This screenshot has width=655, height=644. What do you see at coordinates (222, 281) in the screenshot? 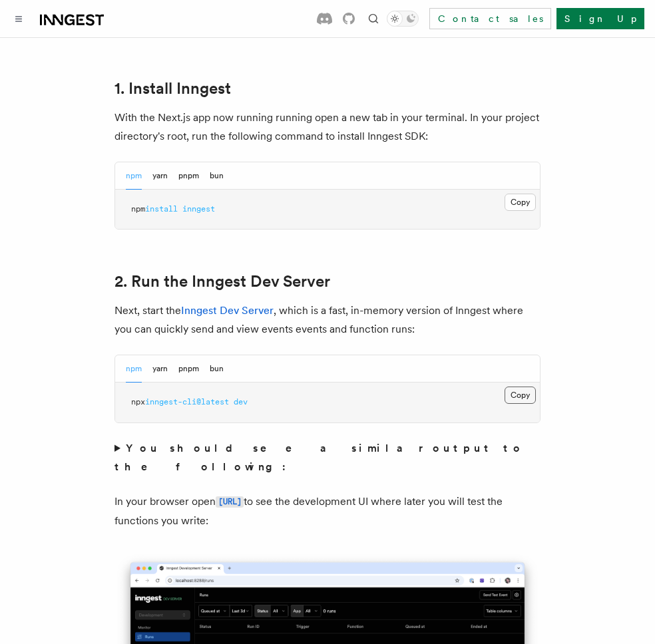
I see `a: 2. Run the Inngest Dev Server` at bounding box center [222, 281].